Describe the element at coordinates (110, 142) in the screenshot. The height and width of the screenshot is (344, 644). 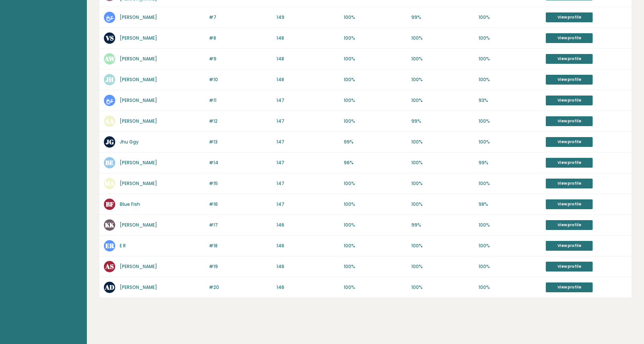
I see `text: JG` at that location.